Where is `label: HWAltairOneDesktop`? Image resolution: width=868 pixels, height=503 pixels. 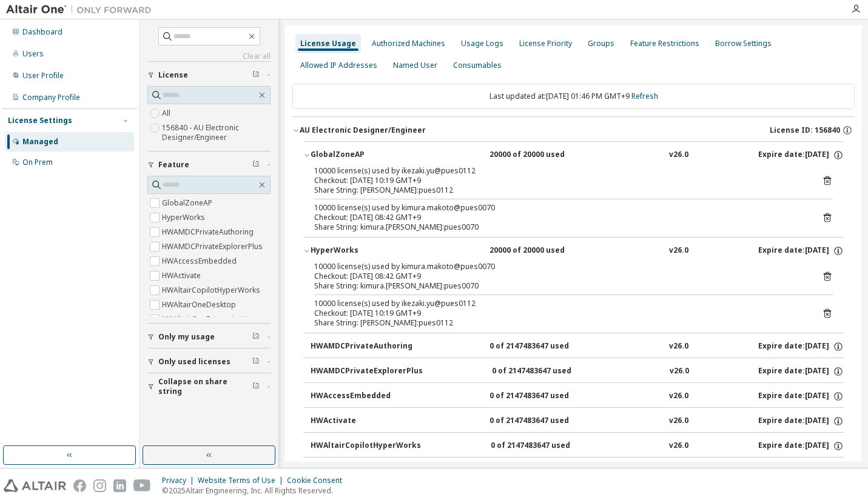 label: HWAltairOneDesktop is located at coordinates (200, 305).